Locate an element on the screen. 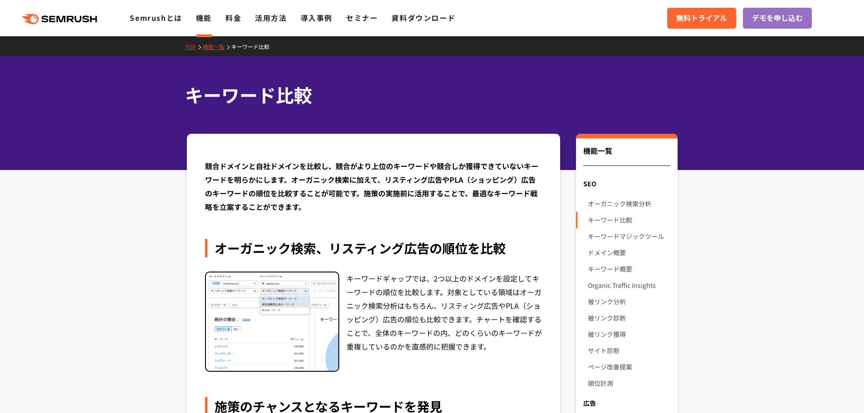 Image resolution: width=864 pixels, height=413 pixels. span: 無料トライアル is located at coordinates (701, 18).